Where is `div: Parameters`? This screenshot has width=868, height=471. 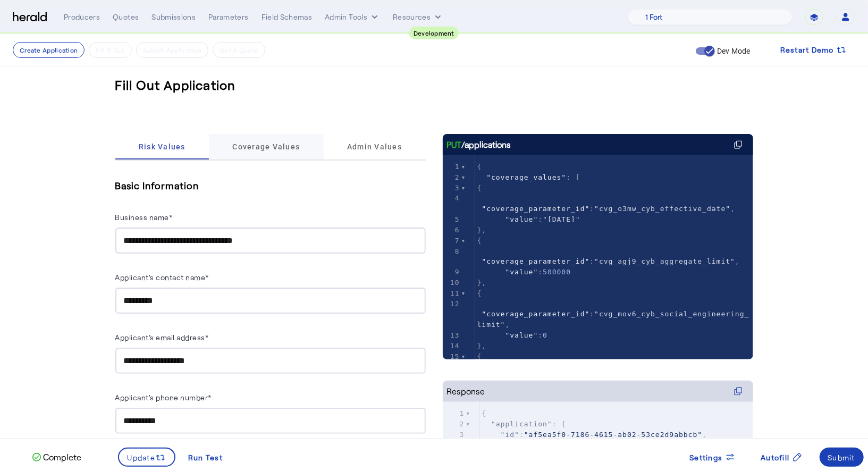
div: Parameters is located at coordinates (229, 17).